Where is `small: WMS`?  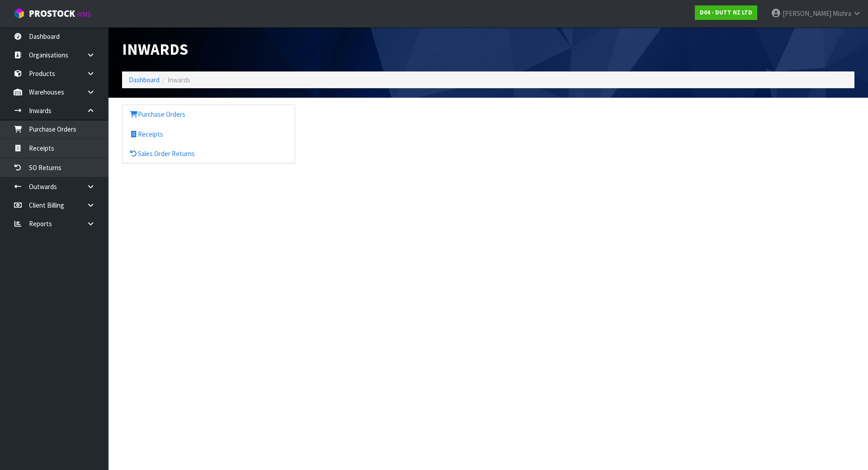 small: WMS is located at coordinates (84, 14).